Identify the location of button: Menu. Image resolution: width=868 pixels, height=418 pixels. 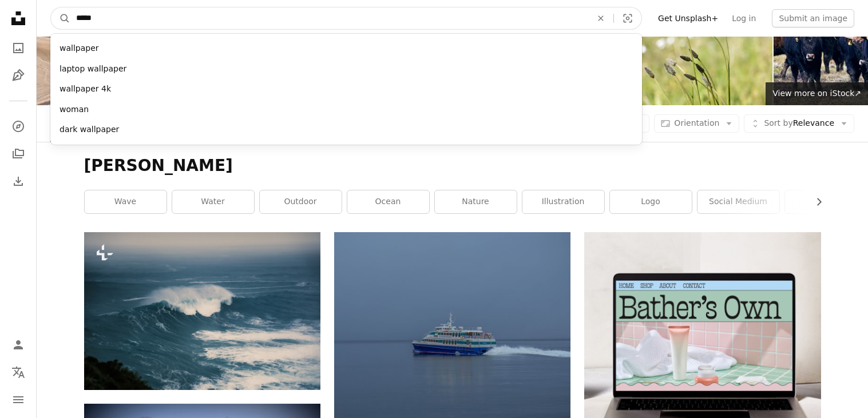
(18, 400).